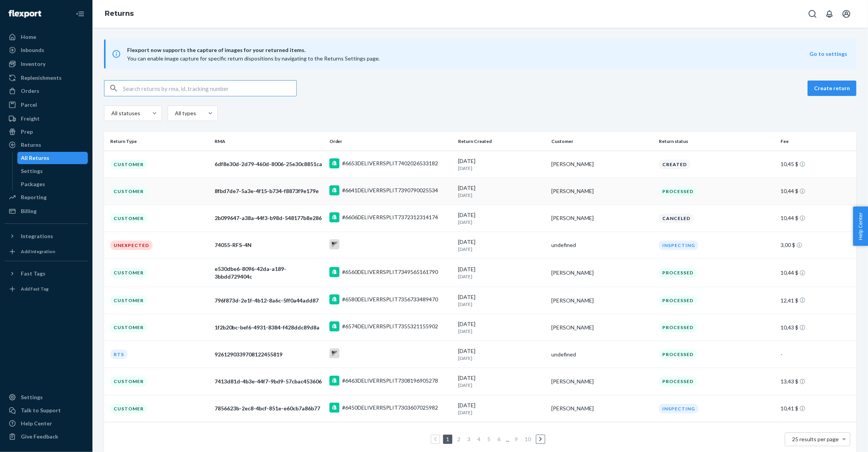  I want to click on a: Returns, so click(47, 145).